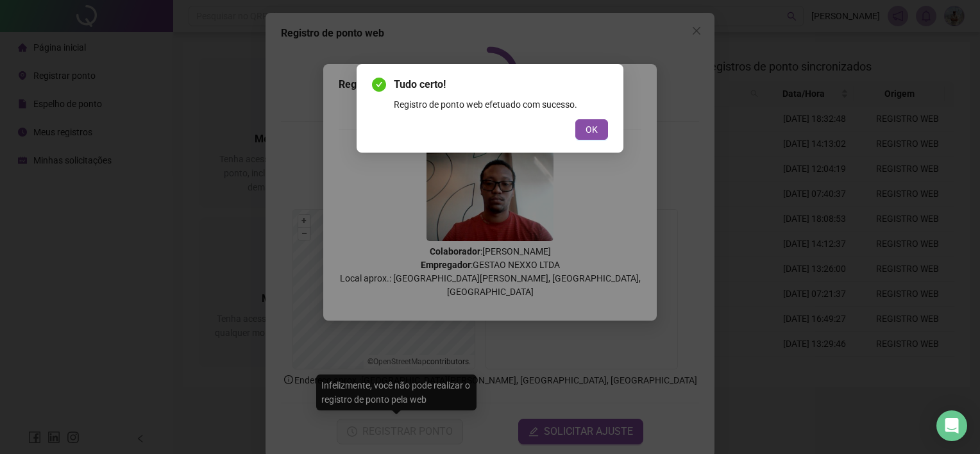  What do you see at coordinates (501, 85) in the screenshot?
I see `span: Tudo certo!` at bounding box center [501, 85].